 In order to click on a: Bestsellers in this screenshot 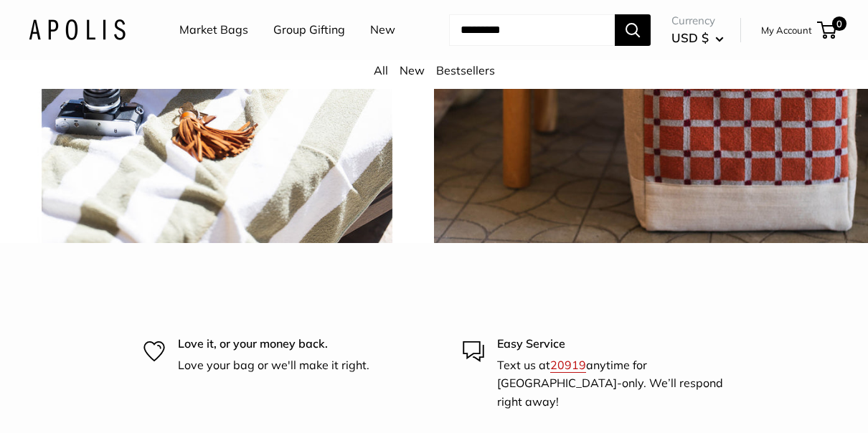, I will do `click(465, 70)`.